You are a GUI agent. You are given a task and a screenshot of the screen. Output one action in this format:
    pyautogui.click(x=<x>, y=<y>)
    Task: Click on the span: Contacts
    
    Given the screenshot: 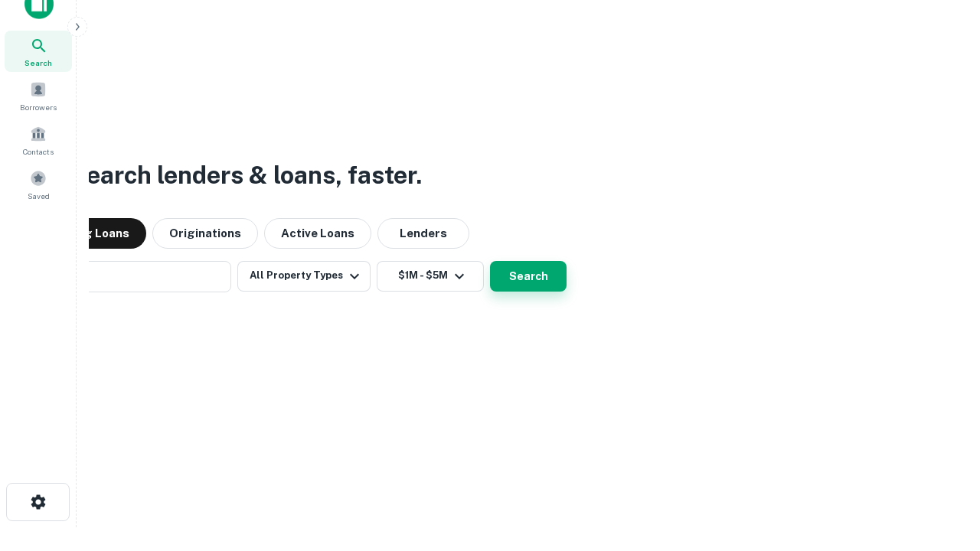 What is the action you would take?
    pyautogui.click(x=39, y=152)
    